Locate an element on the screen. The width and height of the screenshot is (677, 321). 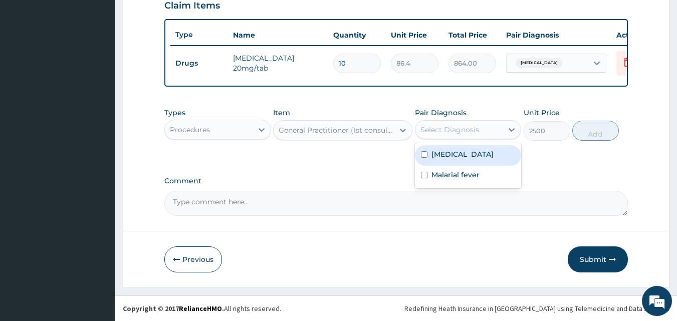
label: Unit Price is located at coordinates (542, 113).